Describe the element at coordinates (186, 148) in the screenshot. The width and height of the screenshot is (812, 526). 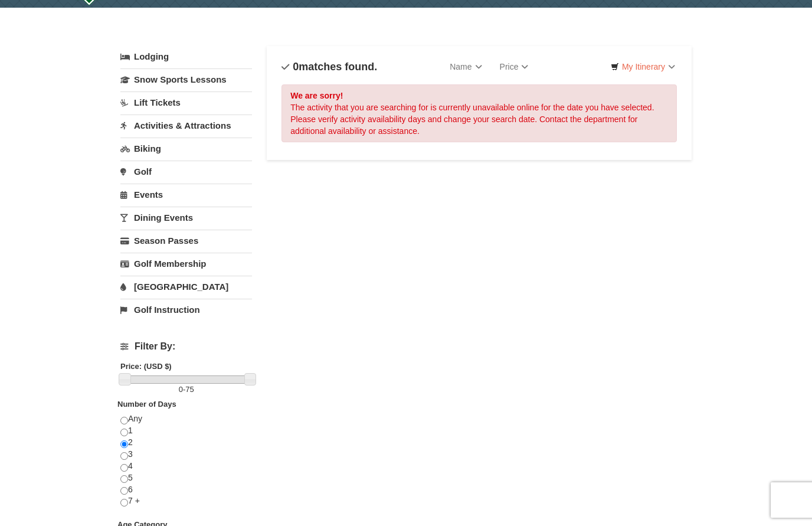
I see `a: Biking` at that location.